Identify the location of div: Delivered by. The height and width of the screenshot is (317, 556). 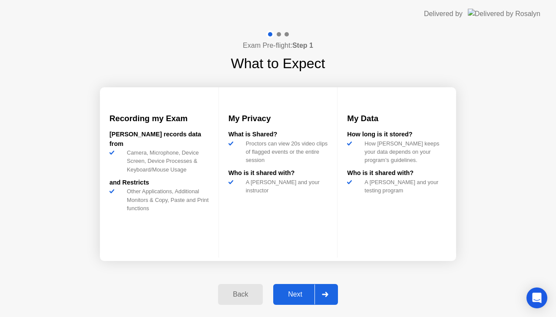
(443, 14).